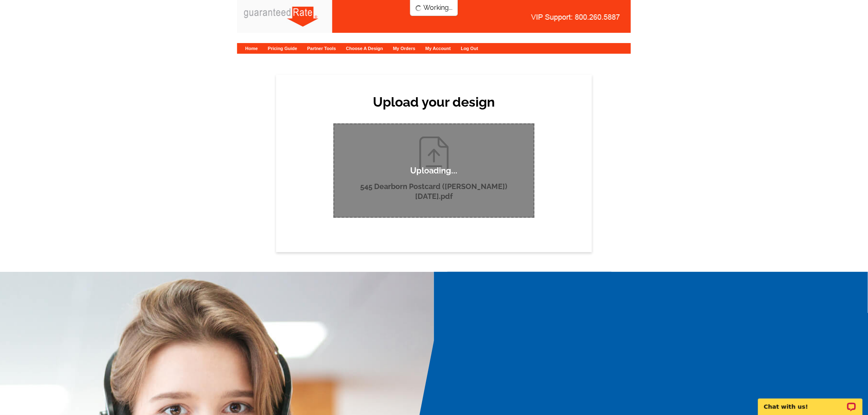 The width and height of the screenshot is (868, 415). Describe the element at coordinates (404, 48) in the screenshot. I see `a: My Orders` at that location.